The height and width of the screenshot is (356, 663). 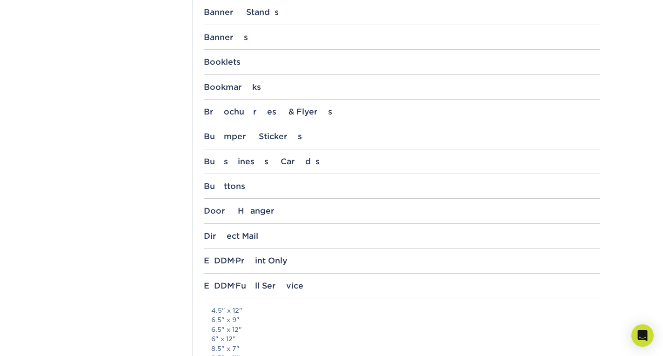 What do you see at coordinates (402, 112) in the screenshot?
I see `div: Brochures & Flyers` at bounding box center [402, 112].